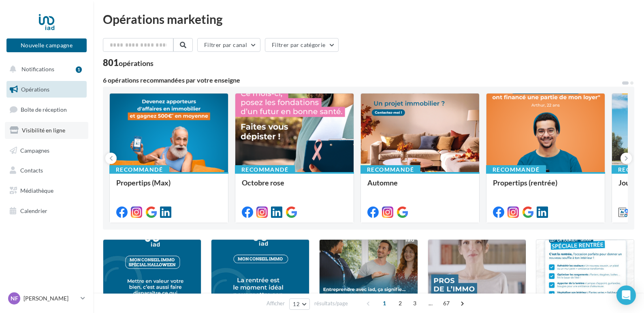  I want to click on span: NF, so click(14, 299).